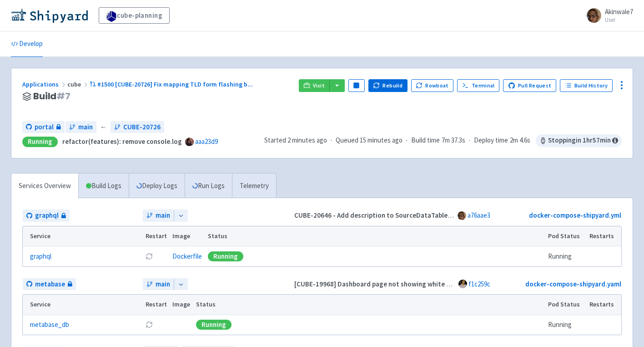 The width and height of the screenshot is (644, 347). Describe the element at coordinates (47, 215) in the screenshot. I see `span: graphql` at that location.